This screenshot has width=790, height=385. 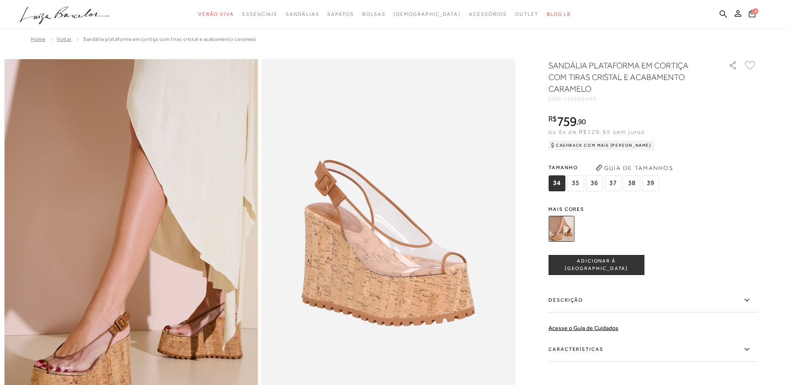 What do you see at coordinates (583, 328) in the screenshot?
I see `a: Acesse o Guia de Cuidados` at bounding box center [583, 328].